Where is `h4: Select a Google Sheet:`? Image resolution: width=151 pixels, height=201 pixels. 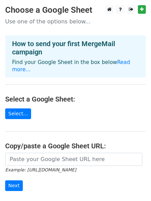
h4: Select a Google Sheet: is located at coordinates (75, 99).